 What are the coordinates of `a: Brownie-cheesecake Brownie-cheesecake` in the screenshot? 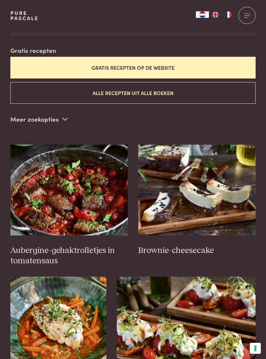 It's located at (197, 201).